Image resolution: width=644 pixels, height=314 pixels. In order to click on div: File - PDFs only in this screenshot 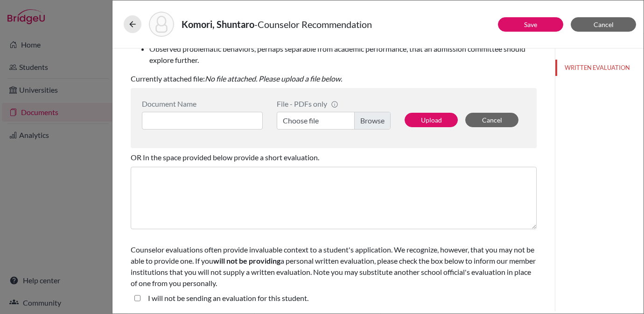, I will do `click(334, 103)`.